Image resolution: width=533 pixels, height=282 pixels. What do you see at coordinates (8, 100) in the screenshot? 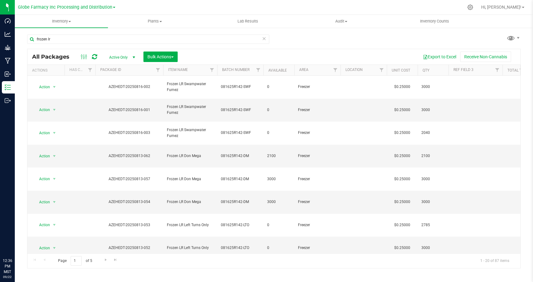
I see `inline-svg: Outbound` at bounding box center [8, 100].